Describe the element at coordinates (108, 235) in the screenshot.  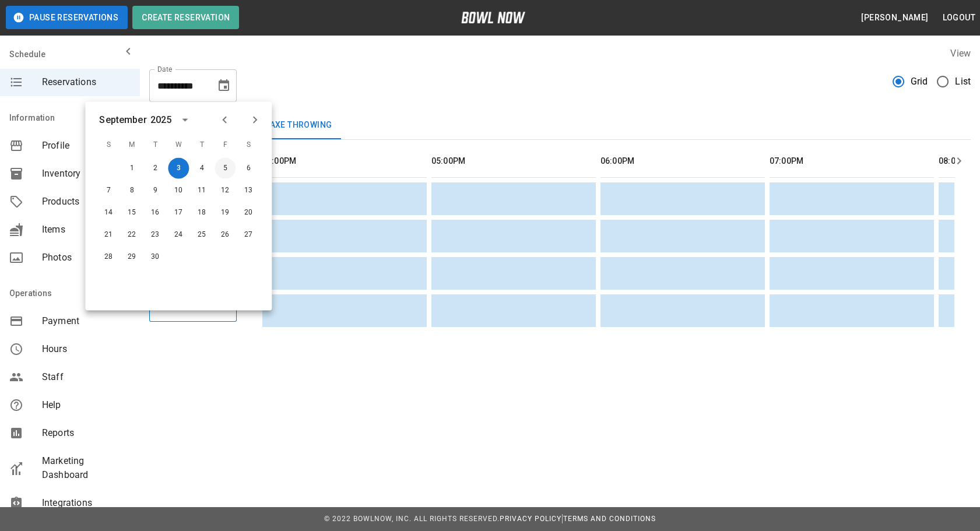
I see `button: Sep 21, 2025` at that location.